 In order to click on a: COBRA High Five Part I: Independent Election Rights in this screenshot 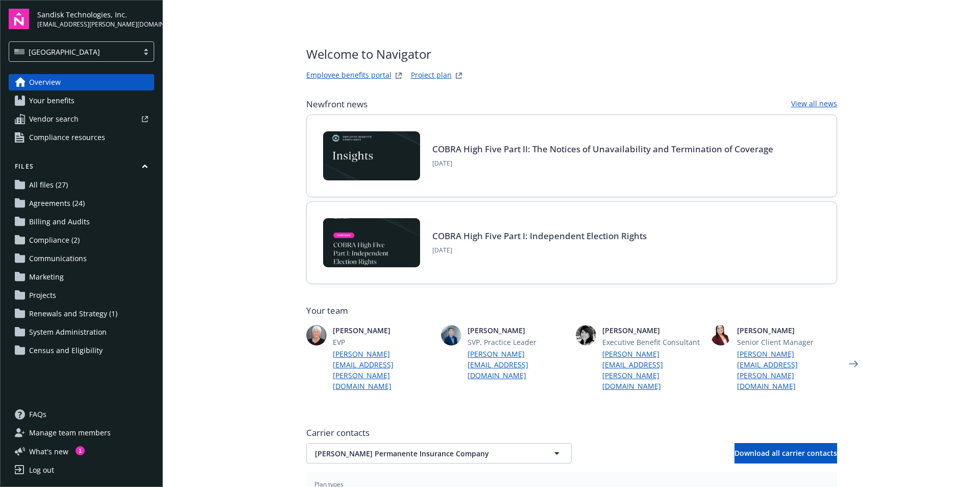, I will do `click(540, 236)`.